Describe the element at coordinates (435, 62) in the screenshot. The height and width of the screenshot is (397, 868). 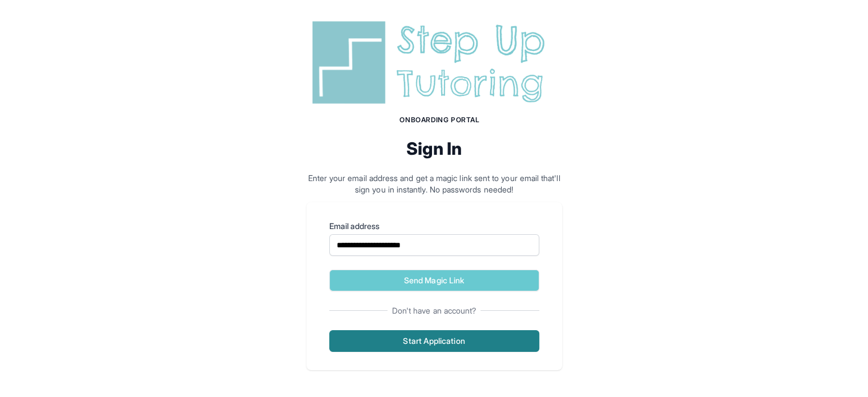
I see `img: Step Up Tutoring horizontal logo` at that location.